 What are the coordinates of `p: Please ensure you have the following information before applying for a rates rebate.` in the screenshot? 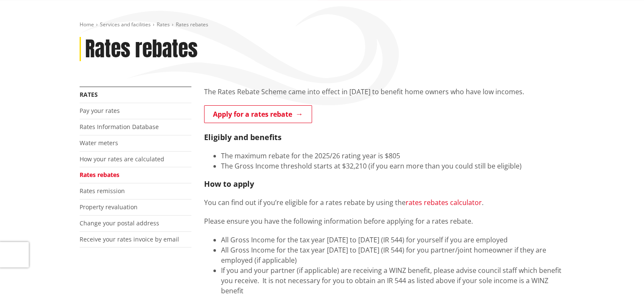 It's located at (384, 221).